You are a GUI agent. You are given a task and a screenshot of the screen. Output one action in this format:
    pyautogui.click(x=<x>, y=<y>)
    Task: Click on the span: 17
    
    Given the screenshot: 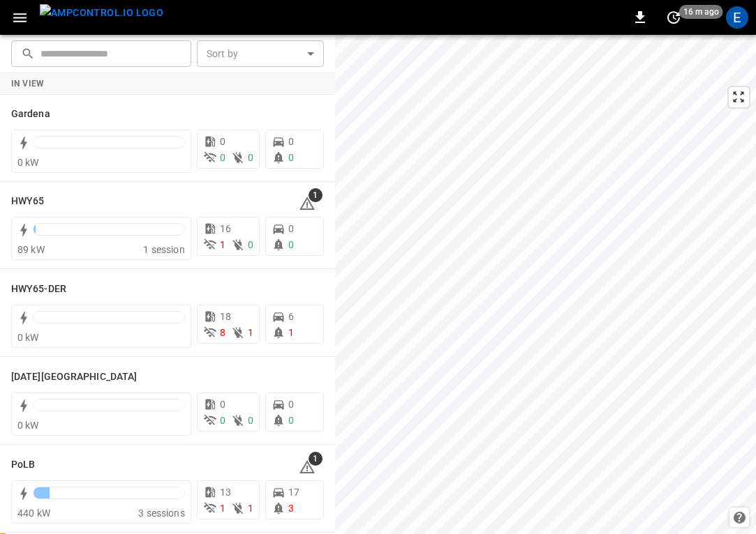 What is the action you would take?
    pyautogui.click(x=294, y=493)
    